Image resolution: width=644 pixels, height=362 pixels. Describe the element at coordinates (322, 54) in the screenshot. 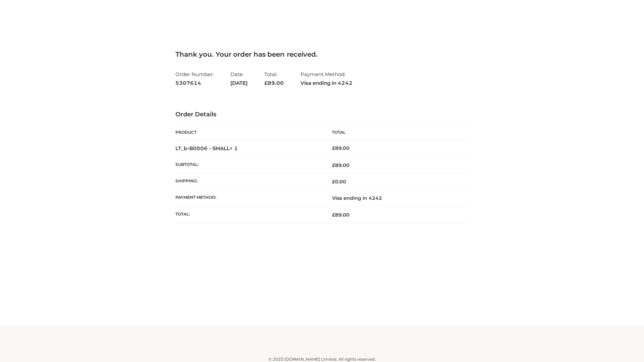

I see `h3: Thank you. Your order has been received.` at that location.